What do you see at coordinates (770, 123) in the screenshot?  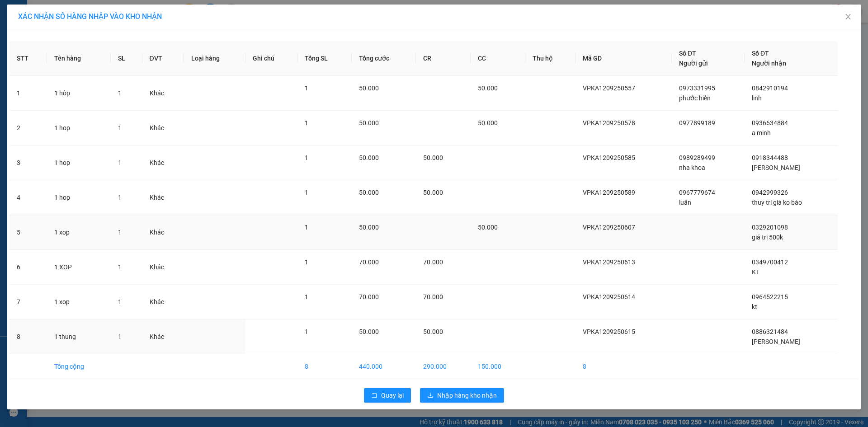 I see `span: 0936634884` at bounding box center [770, 123].